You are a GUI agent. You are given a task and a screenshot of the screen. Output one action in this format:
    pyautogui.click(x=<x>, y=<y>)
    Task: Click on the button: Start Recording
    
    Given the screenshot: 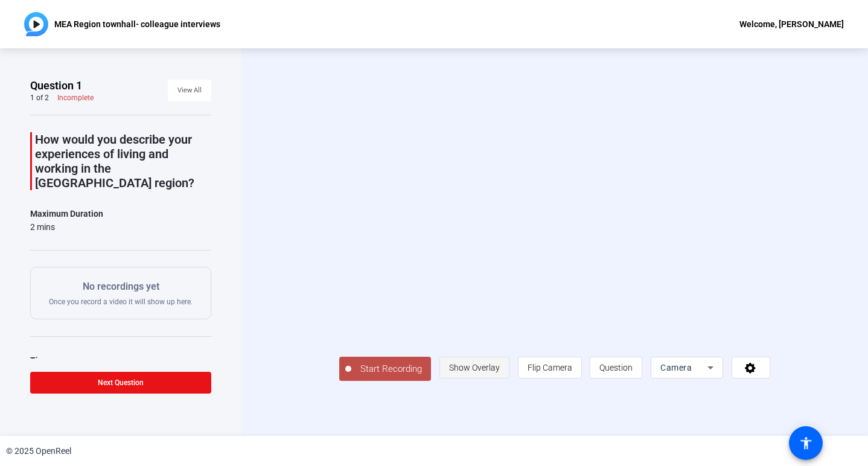 What is the action you would take?
    pyautogui.click(x=385, y=369)
    